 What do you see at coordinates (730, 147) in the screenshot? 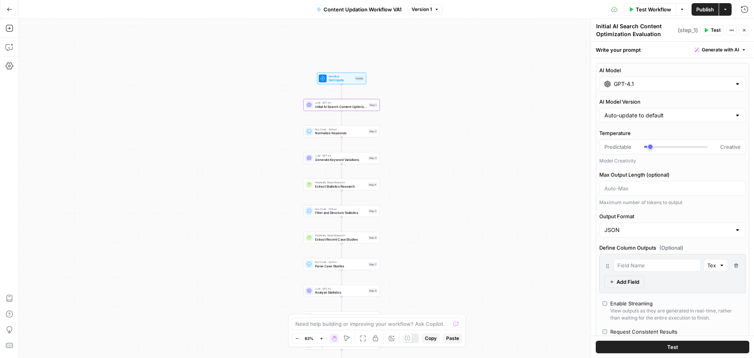
I see `span: Creative` at bounding box center [730, 147].